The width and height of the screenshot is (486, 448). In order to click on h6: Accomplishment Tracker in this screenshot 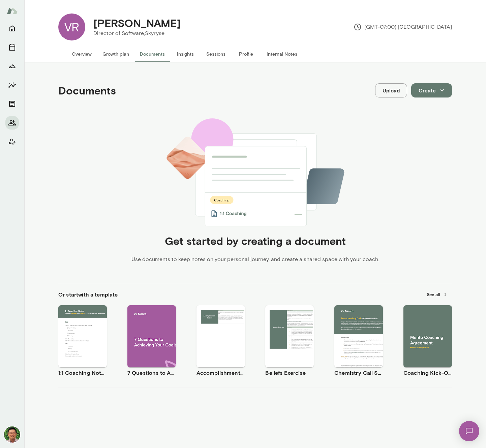, I will do `click(221, 373)`.